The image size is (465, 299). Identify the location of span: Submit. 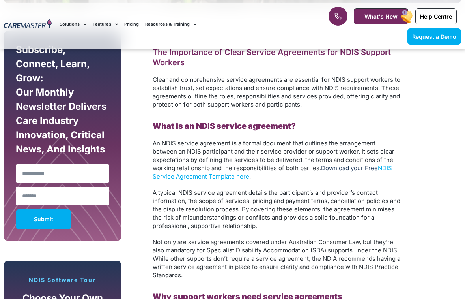
(43, 219).